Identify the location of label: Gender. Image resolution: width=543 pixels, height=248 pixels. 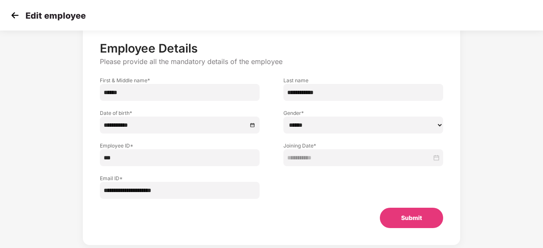
(363, 113).